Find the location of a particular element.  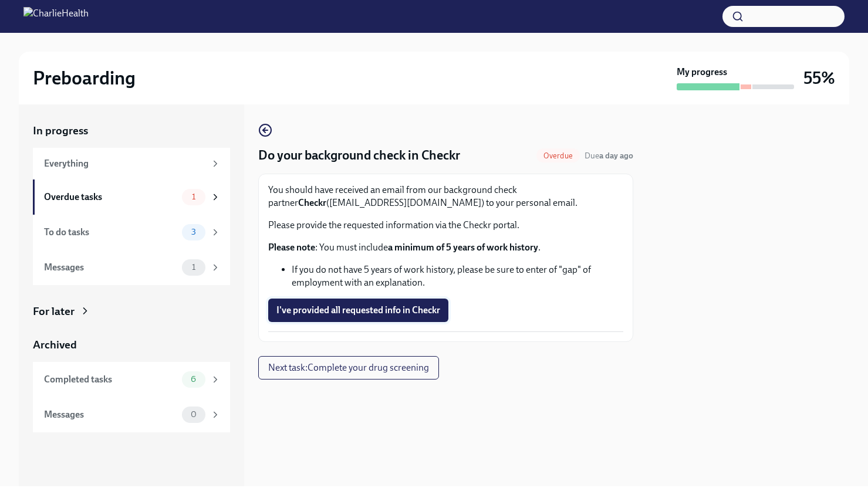

a: Messages0 is located at coordinates (132, 415).